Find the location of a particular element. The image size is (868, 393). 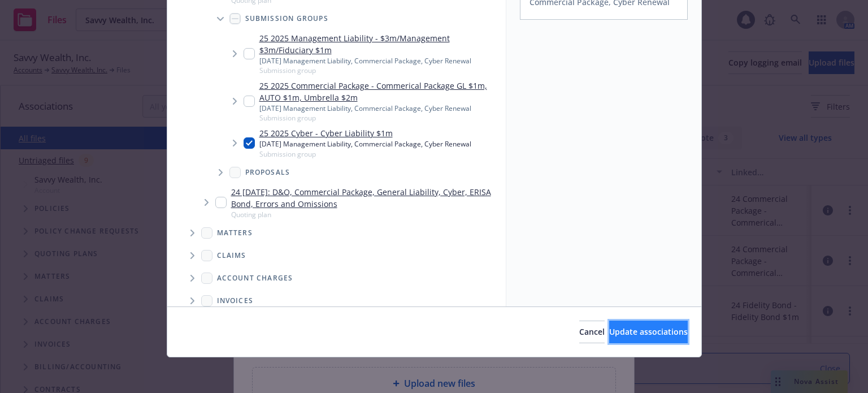

a: 25 2025 Management Liability - $3m/Management $3m/Fiduciary $1m is located at coordinates (380, 44).